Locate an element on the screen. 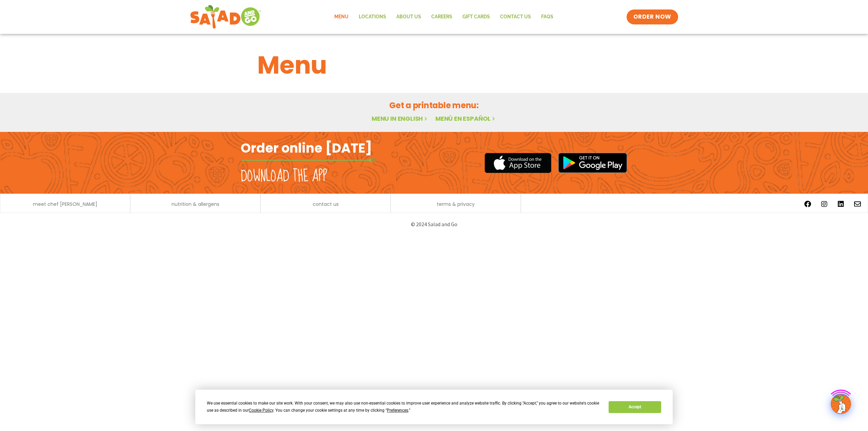 Image resolution: width=868 pixels, height=431 pixels. a: Contact Us is located at coordinates (516, 17).